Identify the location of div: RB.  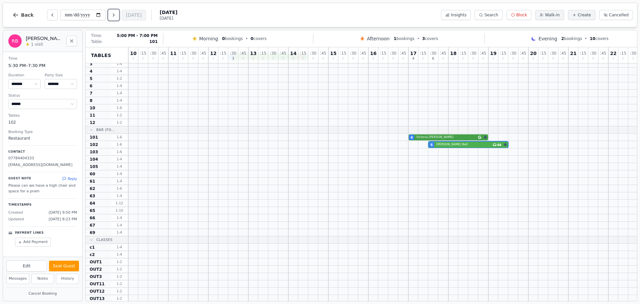
(15, 41).